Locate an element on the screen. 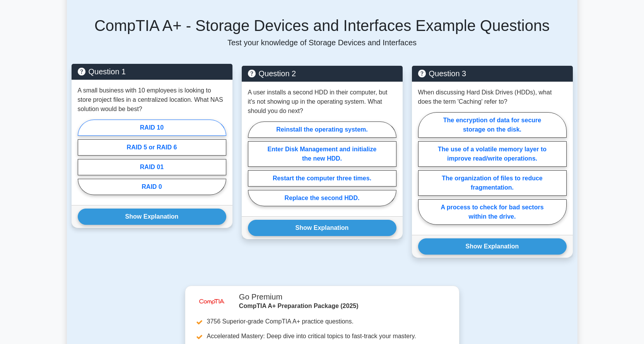 This screenshot has width=644, height=344. label: The use of a volatile memory layer to improve read/write operations. is located at coordinates (492, 154).